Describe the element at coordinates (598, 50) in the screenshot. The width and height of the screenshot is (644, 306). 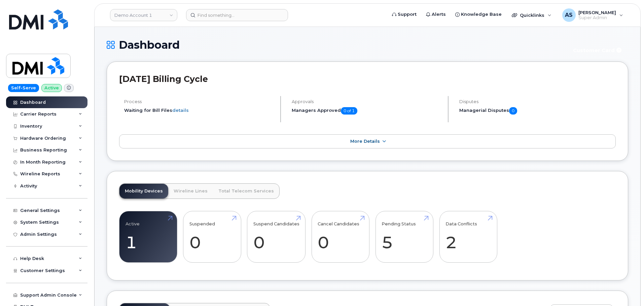
I see `button: Customer Card` at that location.